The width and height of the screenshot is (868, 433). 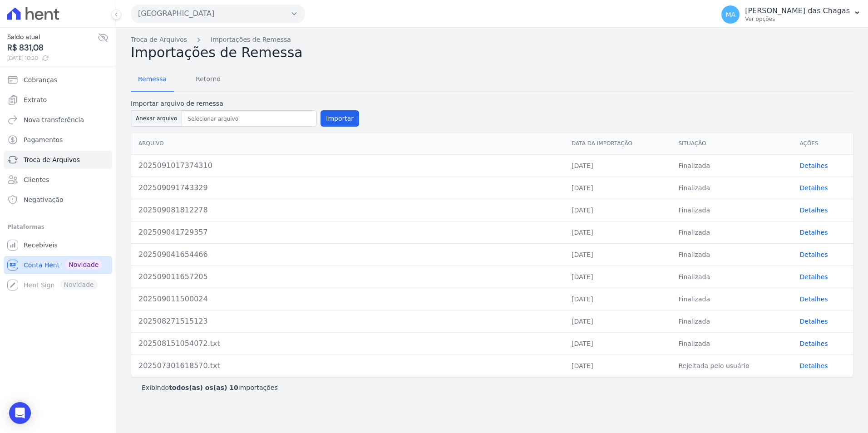 I want to click on div: 202508151054072.txt, so click(x=347, y=344).